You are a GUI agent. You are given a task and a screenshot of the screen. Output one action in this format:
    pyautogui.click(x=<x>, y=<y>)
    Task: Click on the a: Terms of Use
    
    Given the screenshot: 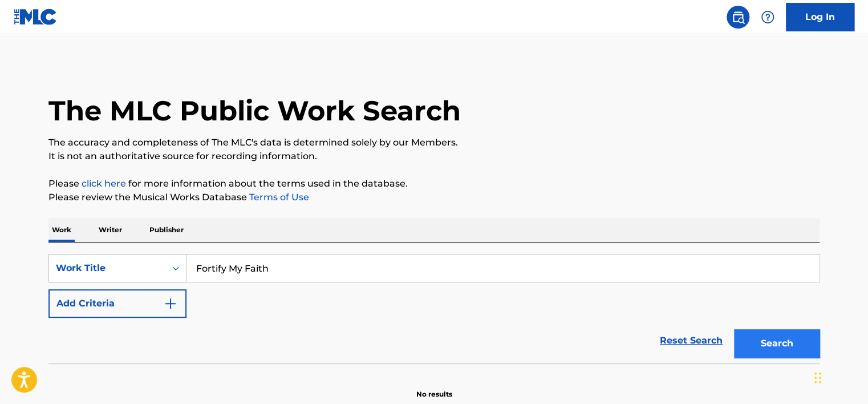 What is the action you would take?
    pyautogui.click(x=278, y=197)
    